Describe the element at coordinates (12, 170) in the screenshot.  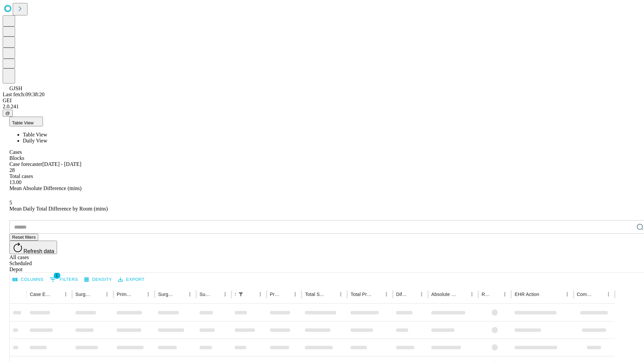
I see `span: 28` at that location.